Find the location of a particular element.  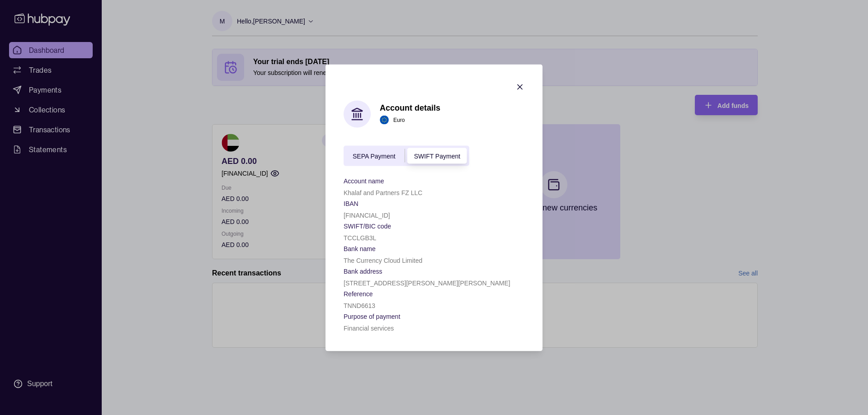

div: accountIndex is located at coordinates (407, 155).